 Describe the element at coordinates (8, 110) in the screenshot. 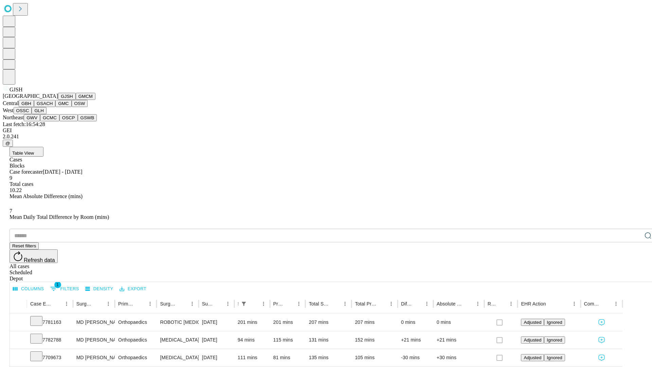

I see `span: West` at that location.